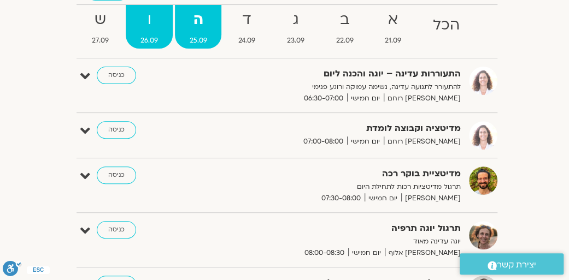 The height and width of the screenshot is (280, 569). What do you see at coordinates (246, 40) in the screenshot?
I see `span: 24.09` at bounding box center [246, 40].